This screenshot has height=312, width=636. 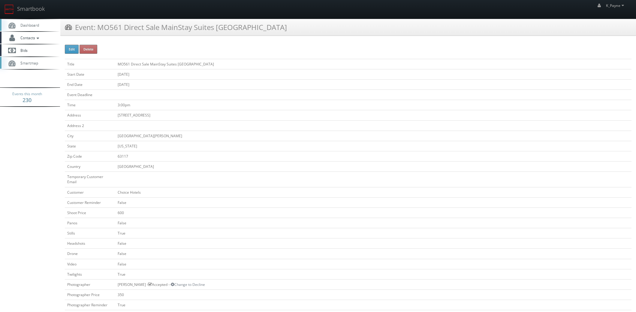 What do you see at coordinates (374, 295) in the screenshot?
I see `td: 350` at bounding box center [374, 295].